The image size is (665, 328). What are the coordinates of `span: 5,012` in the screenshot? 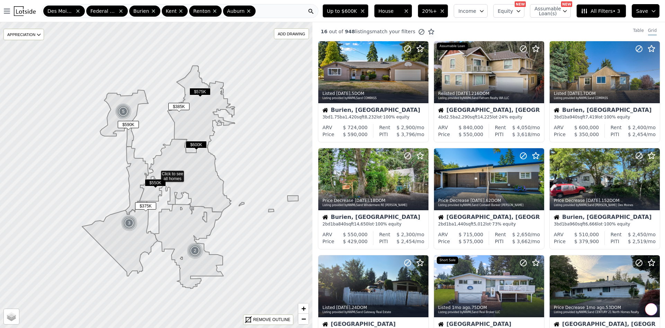 It's located at (479, 224).